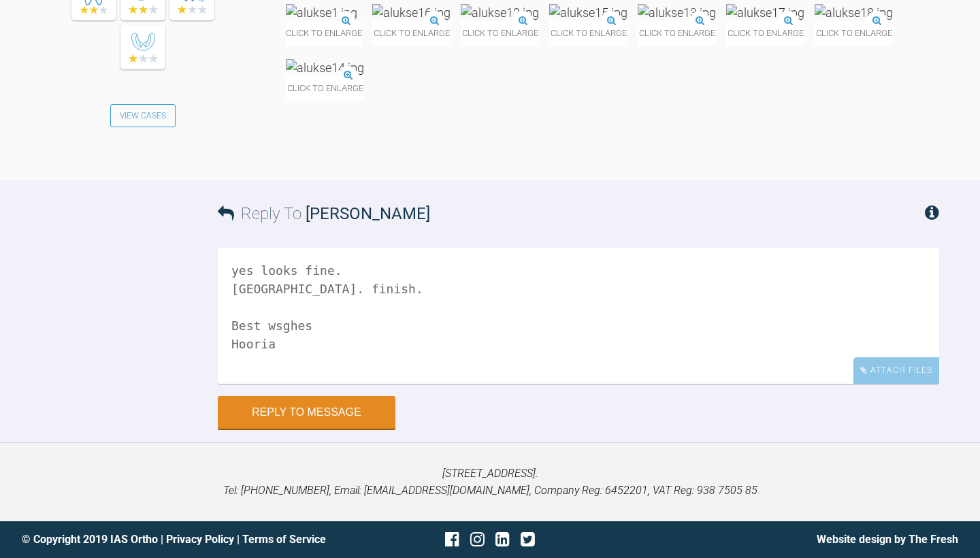  Describe the element at coordinates (324, 67) in the screenshot. I see `img: alukse14.jpg` at that location.